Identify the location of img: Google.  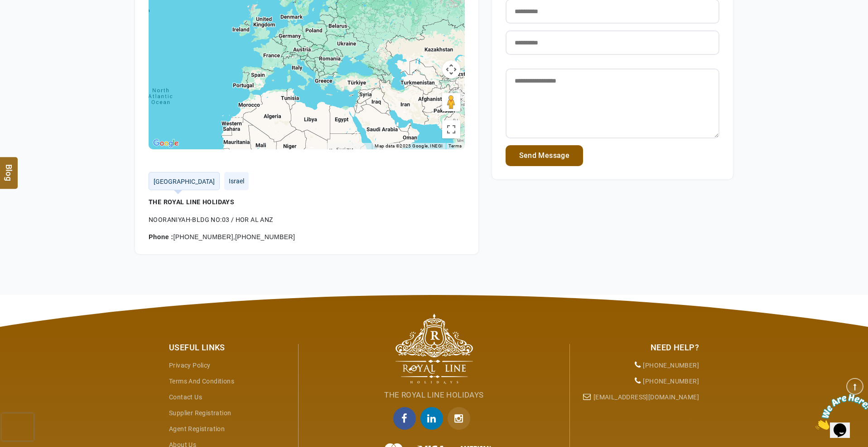
(166, 144).